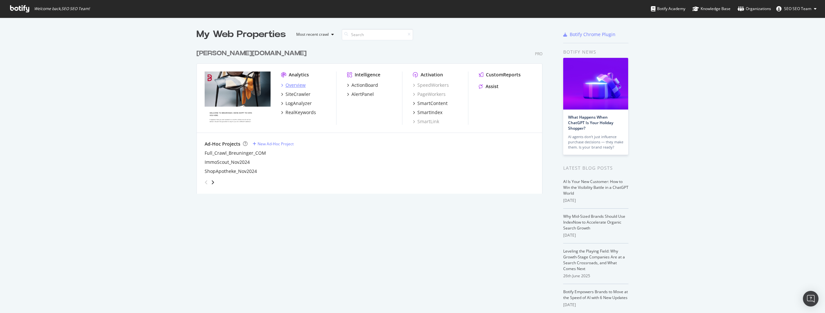 The image size is (825, 313). I want to click on div: LogAnalyzer, so click(299, 103).